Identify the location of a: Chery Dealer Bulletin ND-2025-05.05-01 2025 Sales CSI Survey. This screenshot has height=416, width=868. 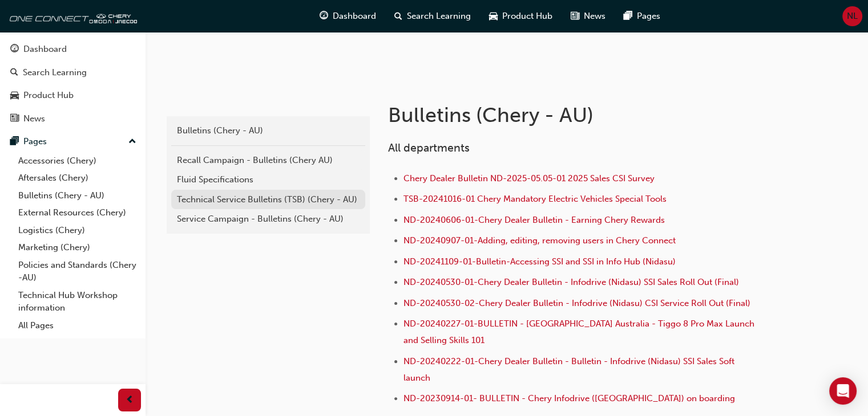
(529, 178).